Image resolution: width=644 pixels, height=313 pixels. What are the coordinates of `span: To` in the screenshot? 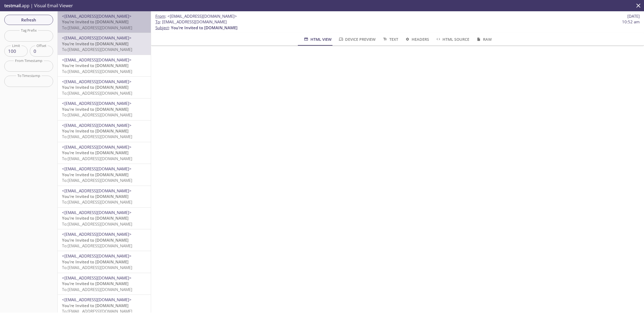 It's located at (157, 22).